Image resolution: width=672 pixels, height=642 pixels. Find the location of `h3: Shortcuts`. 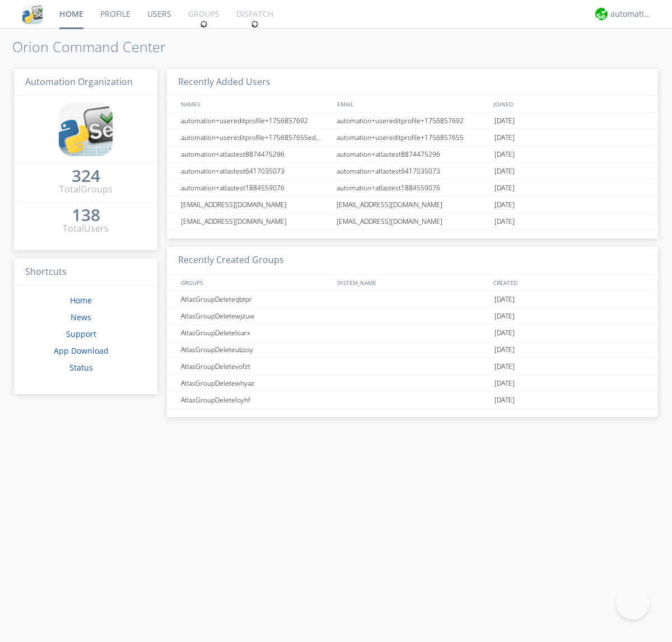

h3: Shortcuts is located at coordinates (86, 272).